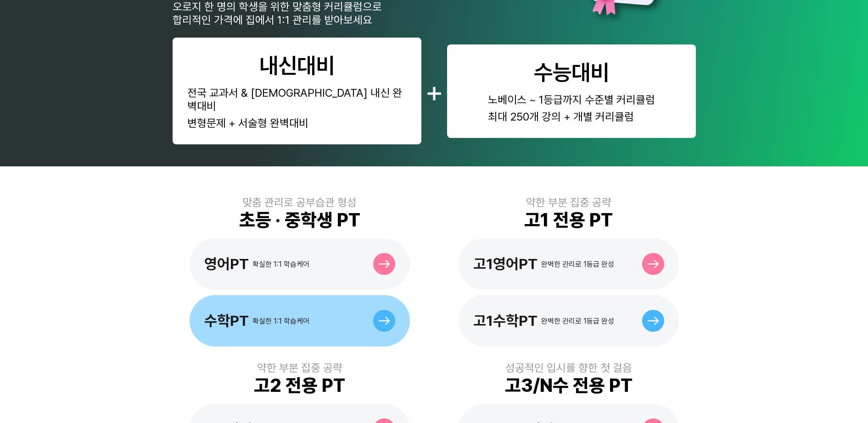  Describe the element at coordinates (277, 19) in the screenshot. I see `div: 합리적인 가격에 집에서 1:1 관리를 받아보세요` at that location.